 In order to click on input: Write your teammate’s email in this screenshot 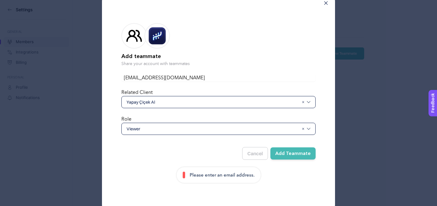, I will do `click(219, 78)`.